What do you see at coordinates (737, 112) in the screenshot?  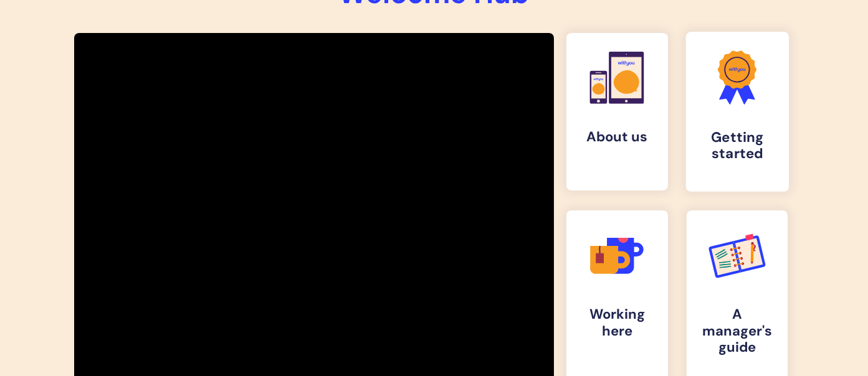 I see `a: Getting started` at bounding box center [737, 112].